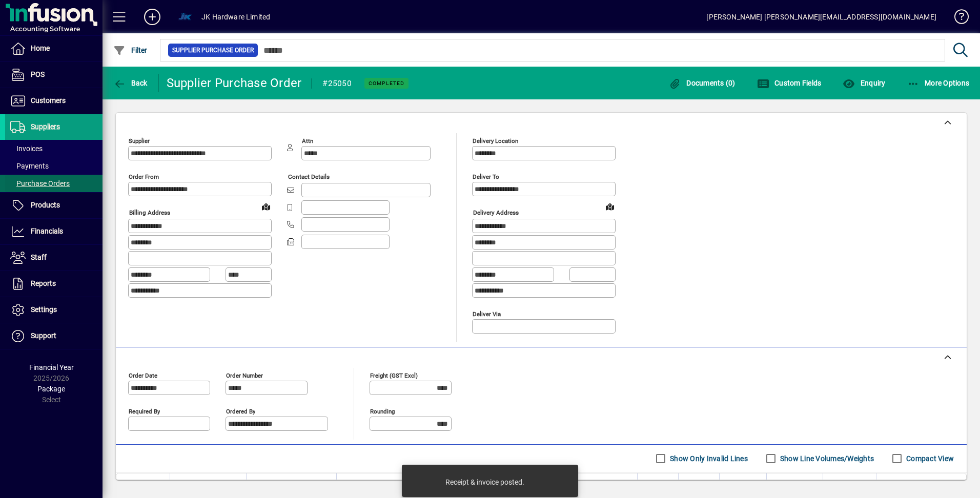 The width and height of the screenshot is (980, 498). Describe the element at coordinates (143, 375) in the screenshot. I see `mat-label: Order date` at that location.